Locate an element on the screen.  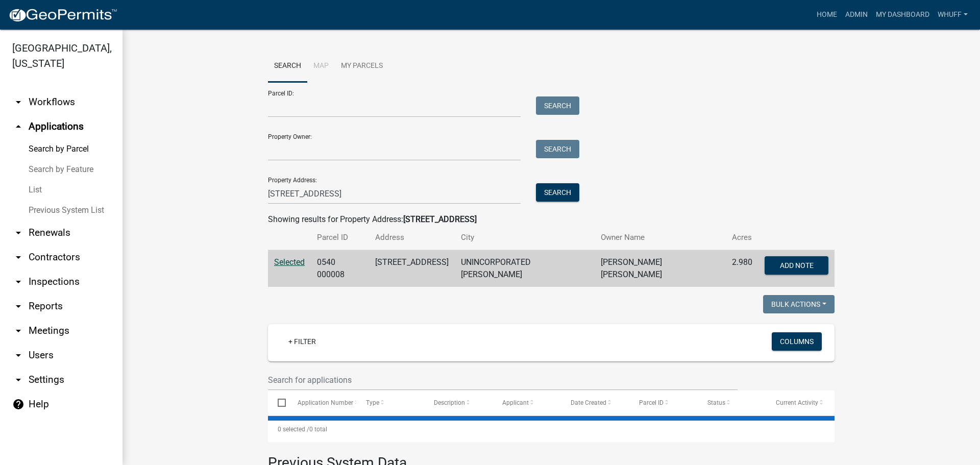
th: City is located at coordinates (524, 238).